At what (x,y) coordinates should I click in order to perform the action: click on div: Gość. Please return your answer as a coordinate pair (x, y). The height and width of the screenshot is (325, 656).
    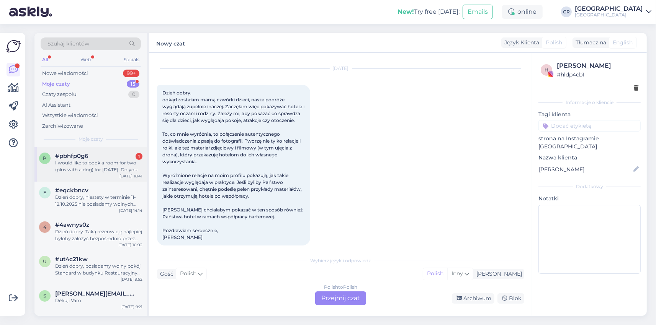
    Looking at the image, I should click on (165, 274).